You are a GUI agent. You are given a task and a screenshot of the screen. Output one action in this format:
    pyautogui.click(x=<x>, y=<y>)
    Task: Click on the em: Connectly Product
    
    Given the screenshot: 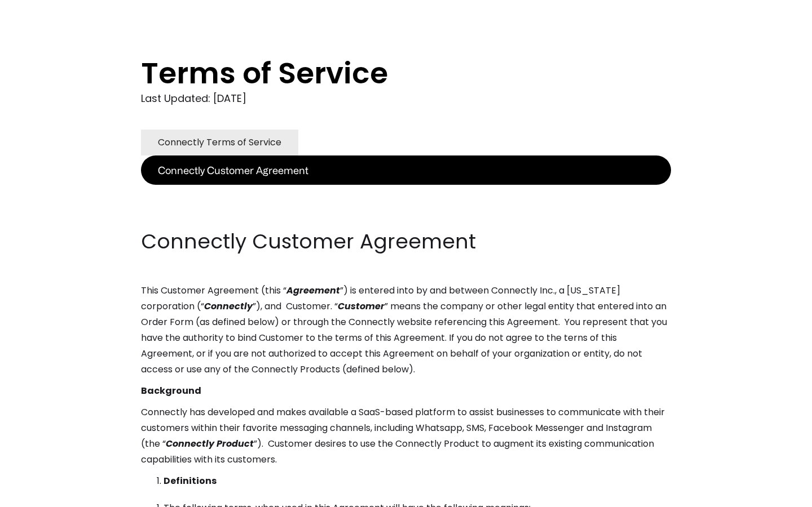 What is the action you would take?
    pyautogui.click(x=210, y=443)
    